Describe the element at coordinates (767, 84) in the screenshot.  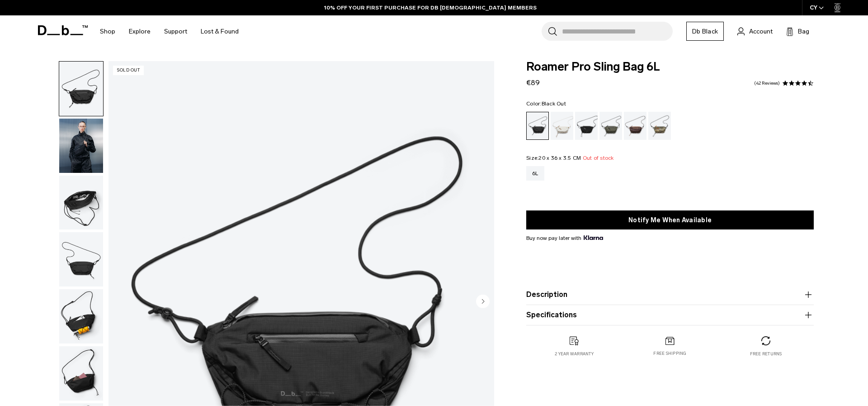
I see `a: 42 reviews` at that location.